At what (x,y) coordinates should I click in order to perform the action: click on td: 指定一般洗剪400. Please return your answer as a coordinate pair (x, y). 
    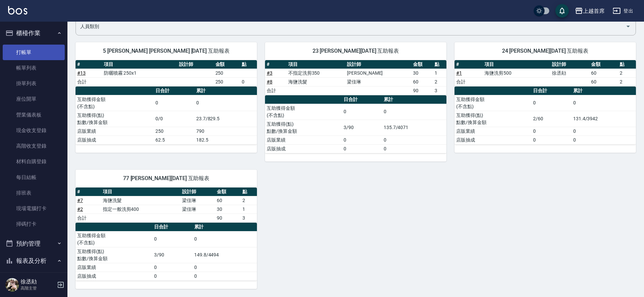
    Looking at the image, I should click on (140, 209).